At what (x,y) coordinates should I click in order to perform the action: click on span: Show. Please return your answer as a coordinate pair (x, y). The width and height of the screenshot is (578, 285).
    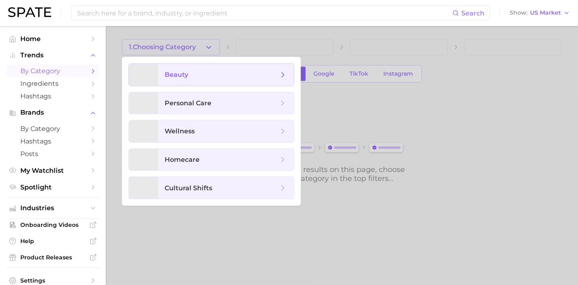
    Looking at the image, I should click on (519, 13).